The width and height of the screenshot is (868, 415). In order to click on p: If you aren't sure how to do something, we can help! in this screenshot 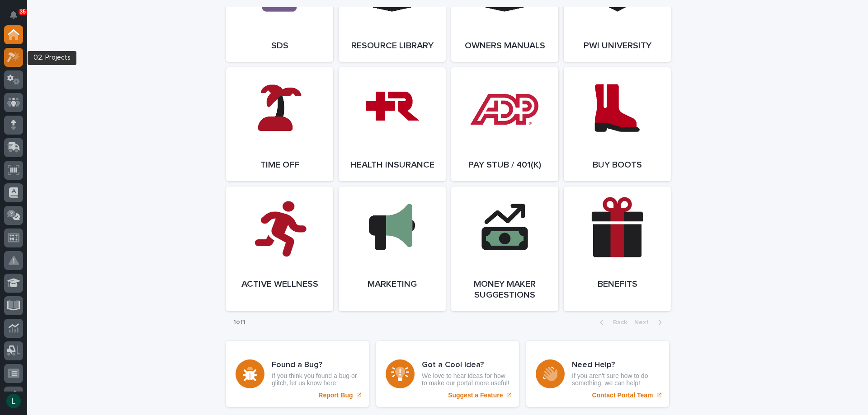, I will do `click(615, 380)`.